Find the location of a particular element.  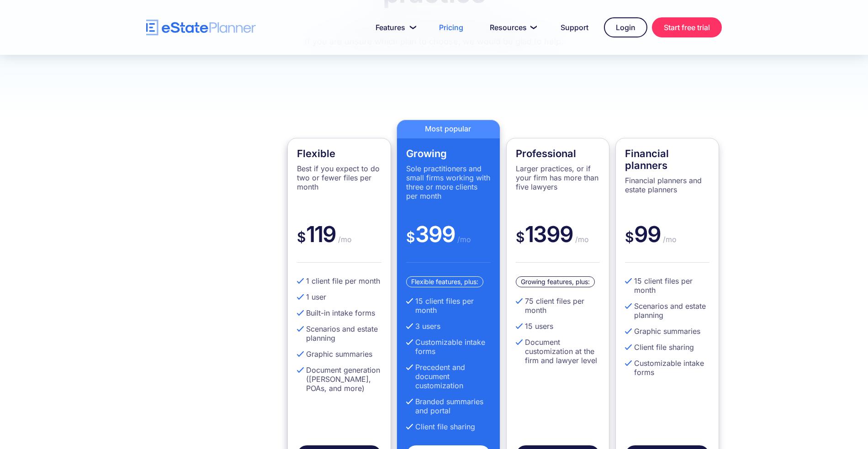

div: Flexible features, plus: is located at coordinates (445, 282).